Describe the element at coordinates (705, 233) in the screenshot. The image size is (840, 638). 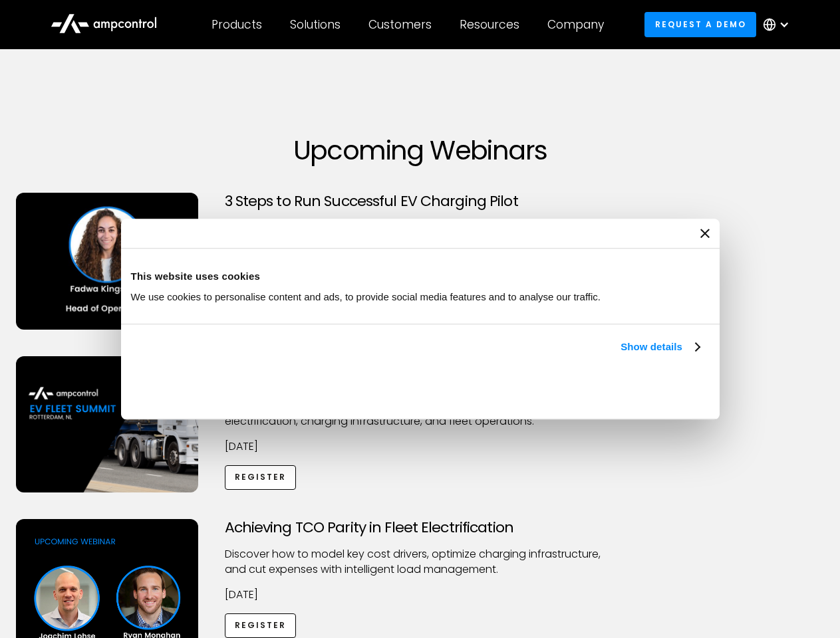
I see `button: Close banner` at that location.